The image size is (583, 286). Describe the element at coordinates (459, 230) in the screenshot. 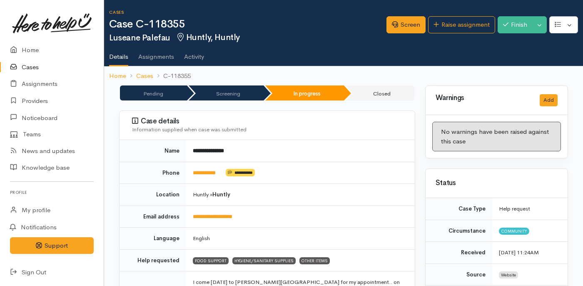

I see `td: Circumstance` at that location.